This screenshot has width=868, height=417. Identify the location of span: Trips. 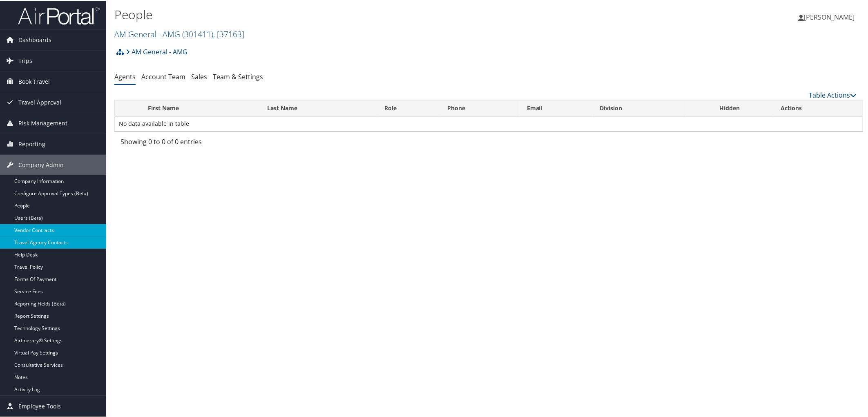
(25, 60).